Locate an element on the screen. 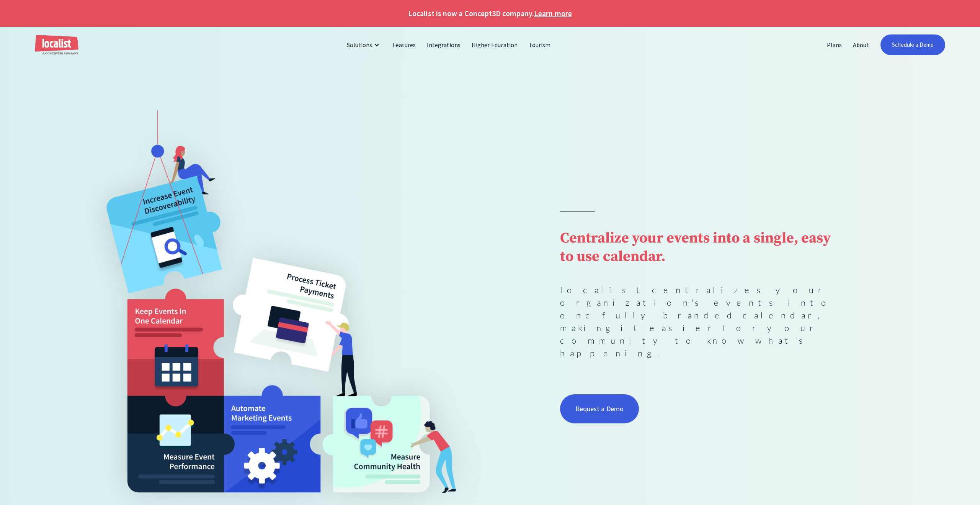 This screenshot has height=505, width=980. a: About is located at coordinates (861, 45).